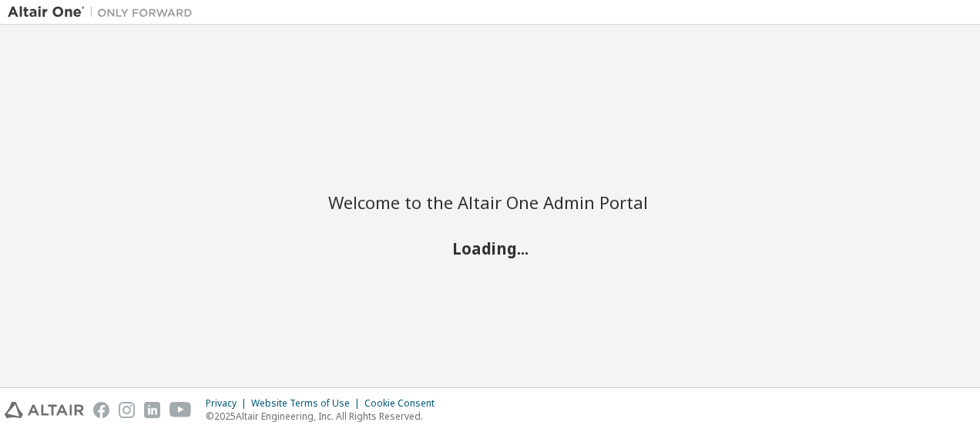  Describe the element at coordinates (44, 409) in the screenshot. I see `img: altair_logo.svg` at that location.